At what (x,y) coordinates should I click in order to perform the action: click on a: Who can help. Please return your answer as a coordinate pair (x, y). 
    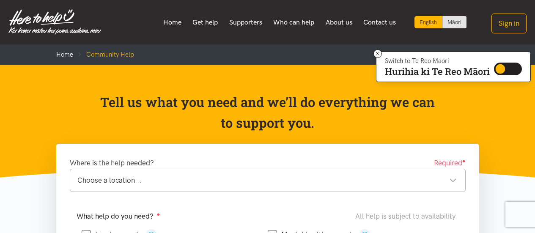
    Looking at the image, I should click on (294, 22).